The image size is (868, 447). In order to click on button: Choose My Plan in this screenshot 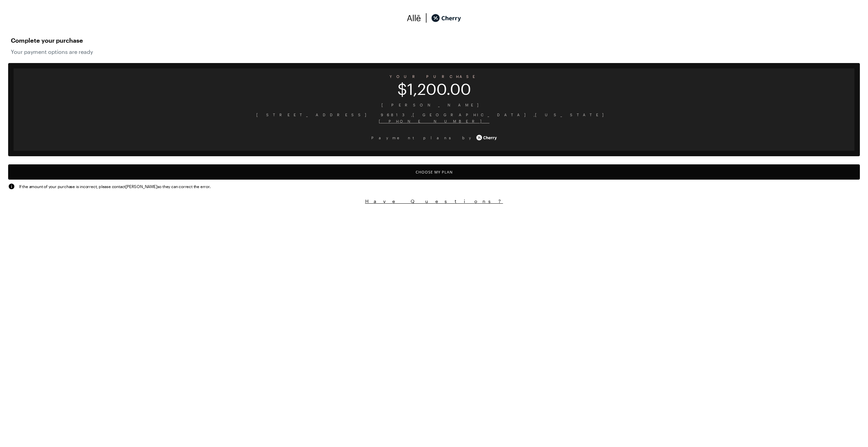, I will do `click(434, 172)`.